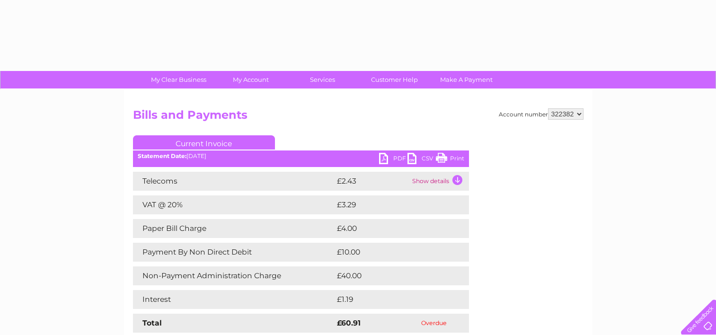  What do you see at coordinates (234, 205) in the screenshot?
I see `td: VAT @ 20%` at bounding box center [234, 205].